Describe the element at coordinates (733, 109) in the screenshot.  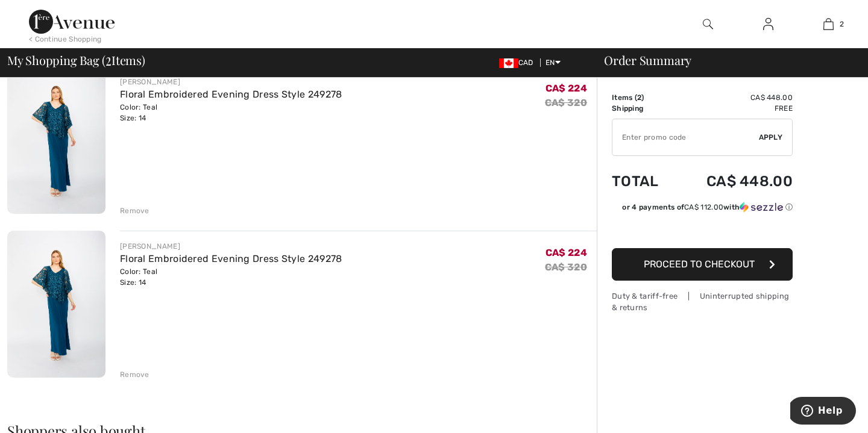
I see `td: Free` at that location.